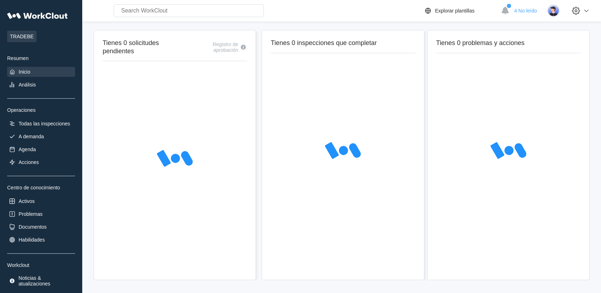 This screenshot has height=293, width=601. What do you see at coordinates (41, 150) in the screenshot?
I see `a: Agenda` at bounding box center [41, 150].